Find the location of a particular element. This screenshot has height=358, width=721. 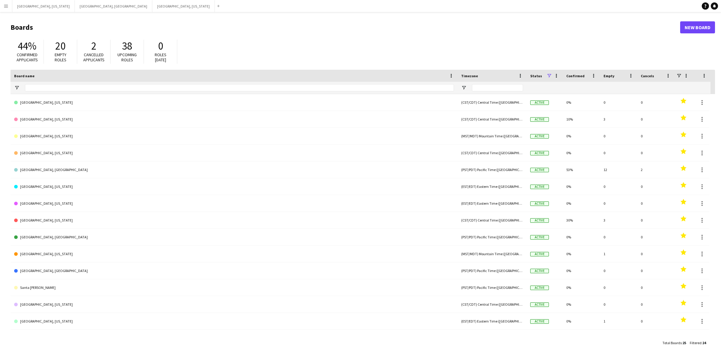

span: Confirmed applicants is located at coordinates (27, 57).